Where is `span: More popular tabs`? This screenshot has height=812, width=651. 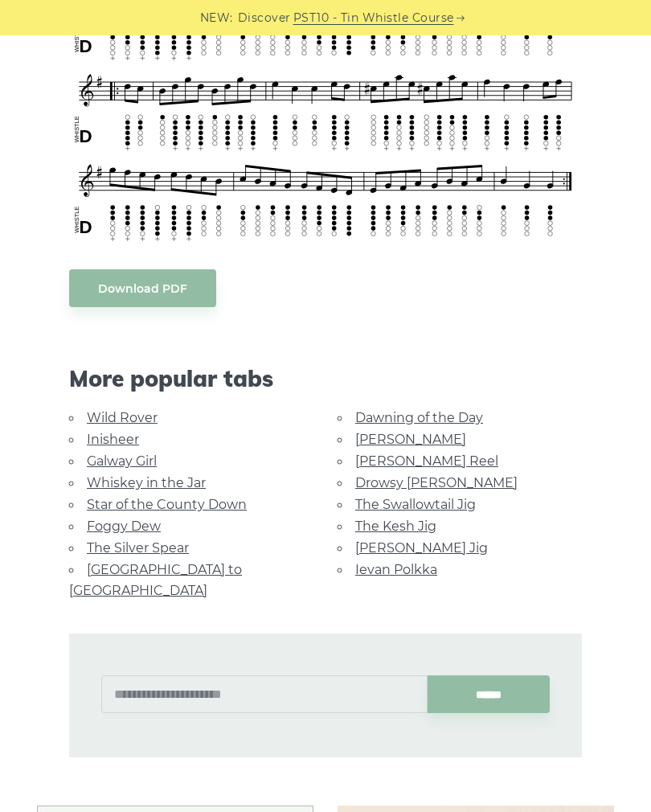
span: More popular tabs is located at coordinates (326, 379).